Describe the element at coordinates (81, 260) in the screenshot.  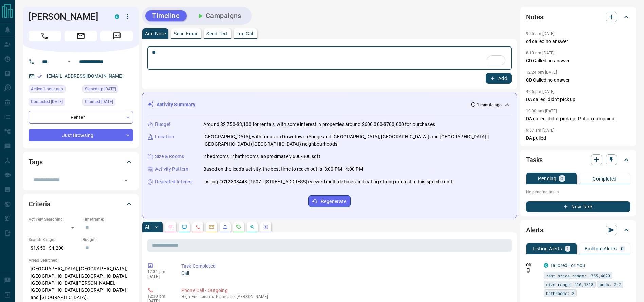
I see `p: Areas Searched:` at that location.